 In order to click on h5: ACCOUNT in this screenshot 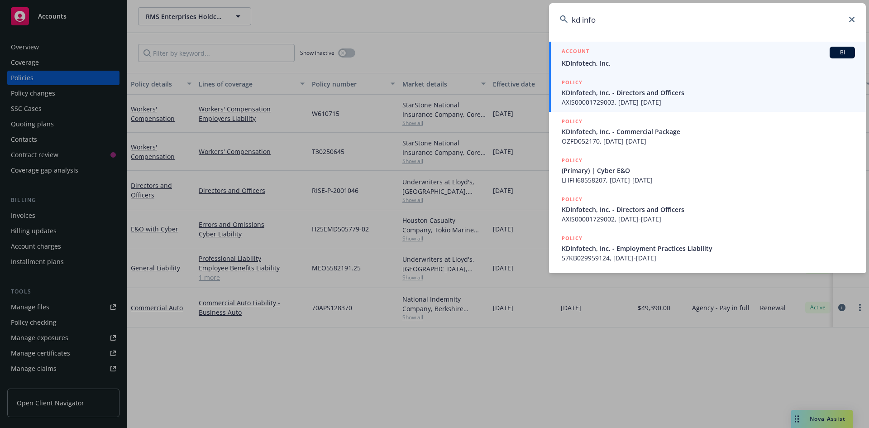, I will do `click(576, 52)`.